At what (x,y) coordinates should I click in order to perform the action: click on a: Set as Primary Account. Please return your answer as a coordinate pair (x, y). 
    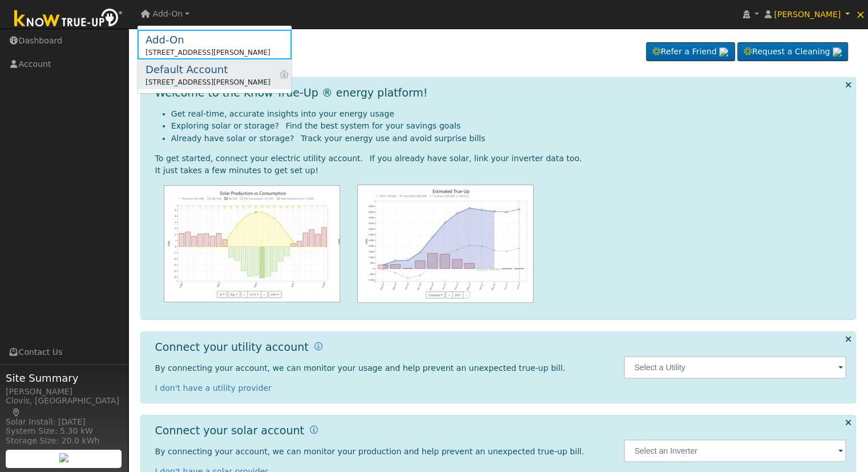
    Looking at the image, I should click on (285, 74).